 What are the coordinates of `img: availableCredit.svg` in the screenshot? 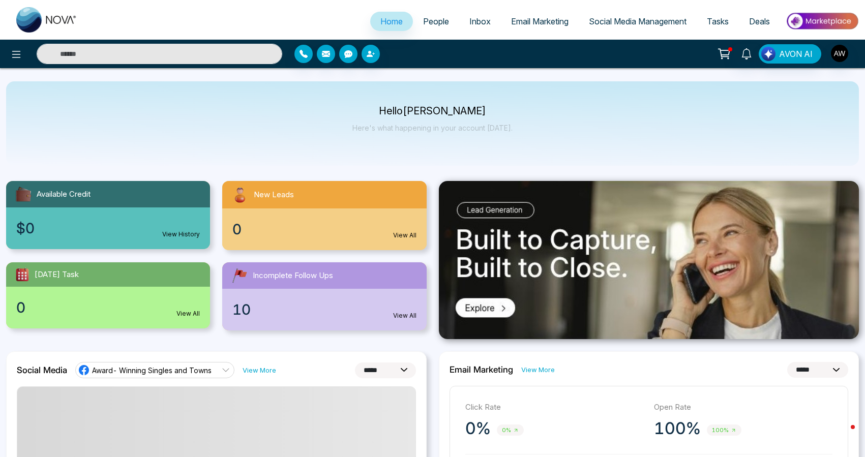 It's located at (23, 194).